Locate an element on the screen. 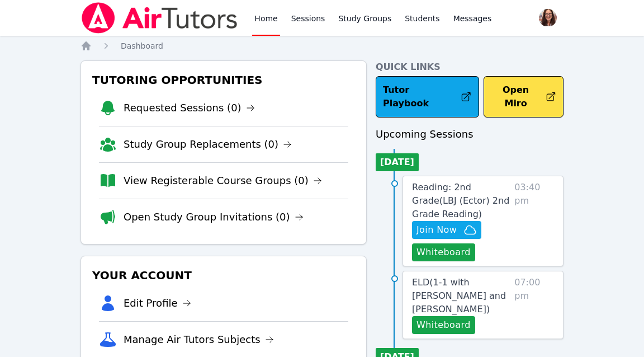 The width and height of the screenshot is (644, 357). span: 07:00 pm is located at coordinates (534, 305).